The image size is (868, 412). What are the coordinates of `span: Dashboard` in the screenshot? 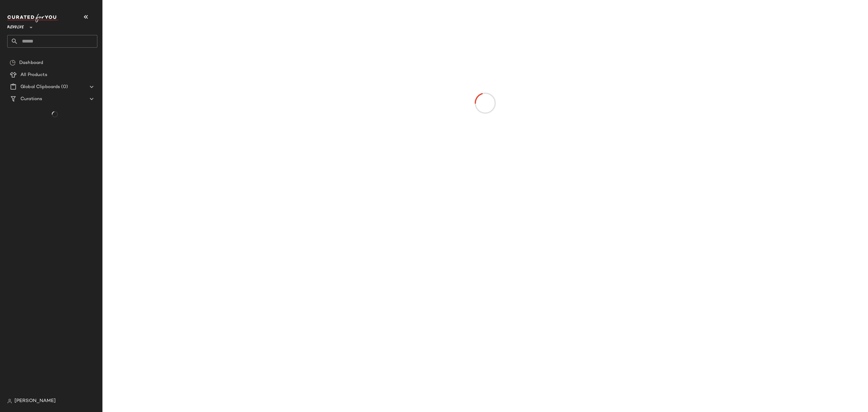 It's located at (31, 63).